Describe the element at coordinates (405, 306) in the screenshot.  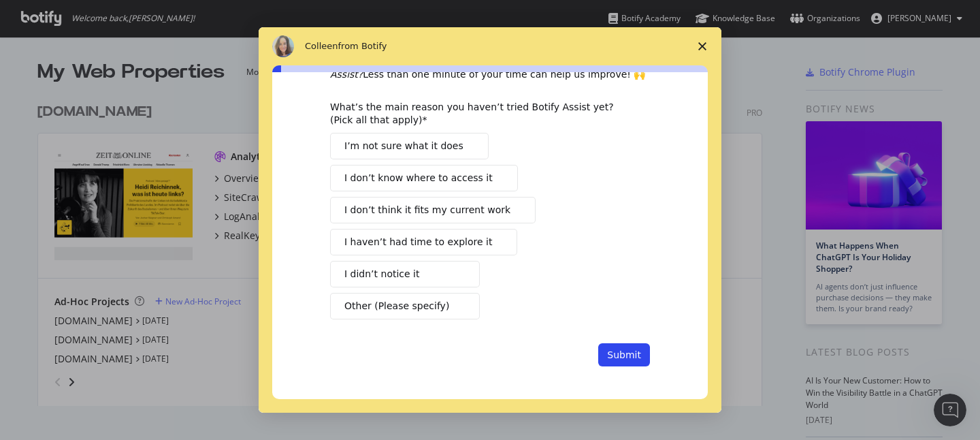
I see `button: Other (Please specify)` at that location.